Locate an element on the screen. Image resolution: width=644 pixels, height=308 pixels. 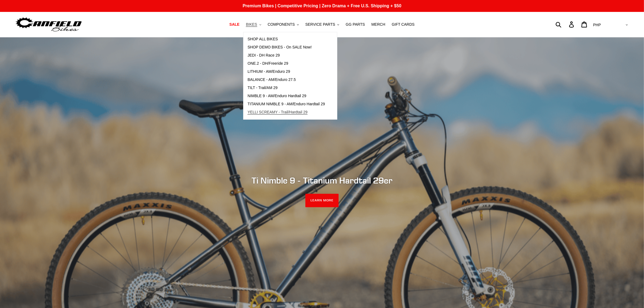
span: BALANCE - AM/Enduro 27.5 is located at coordinates (272, 79).